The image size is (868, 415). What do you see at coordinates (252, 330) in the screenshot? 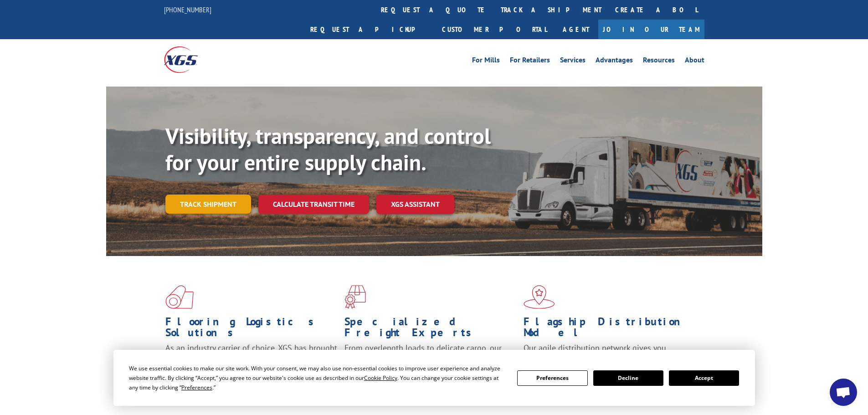
I see `h1: Flooring Logistics Solutions` at bounding box center [252, 330].